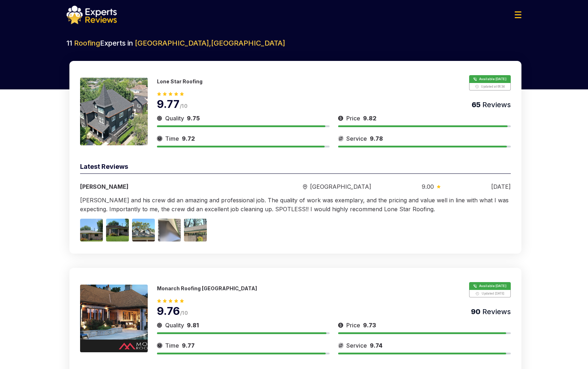 The height and width of the screenshot is (369, 588). What do you see at coordinates (370, 118) in the screenshot?
I see `span: 9.82` at bounding box center [370, 118].